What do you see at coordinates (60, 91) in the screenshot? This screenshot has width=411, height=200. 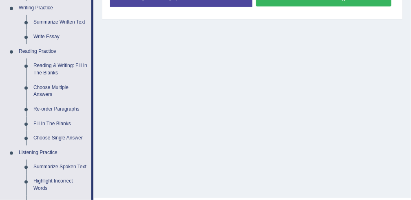 I see `a: Choose Multiple Answers` at bounding box center [60, 91].